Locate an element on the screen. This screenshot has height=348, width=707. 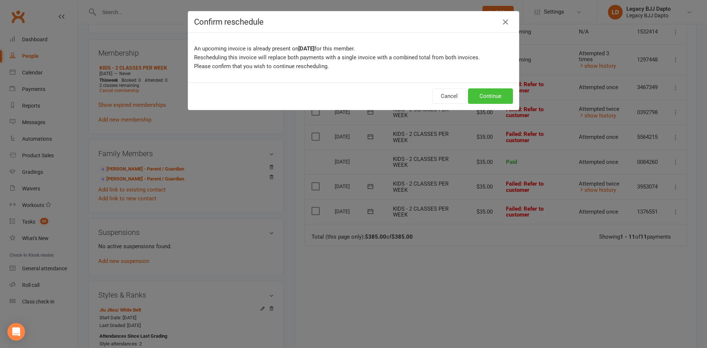
h4: Confirm reschedule is located at coordinates (353, 22).